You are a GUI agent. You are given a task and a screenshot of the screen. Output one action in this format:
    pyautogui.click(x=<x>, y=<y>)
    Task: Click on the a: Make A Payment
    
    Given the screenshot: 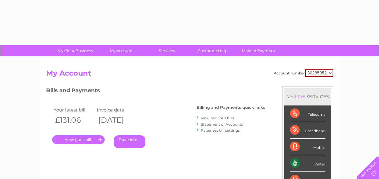 What is the action you would take?
    pyautogui.click(x=258, y=51)
    